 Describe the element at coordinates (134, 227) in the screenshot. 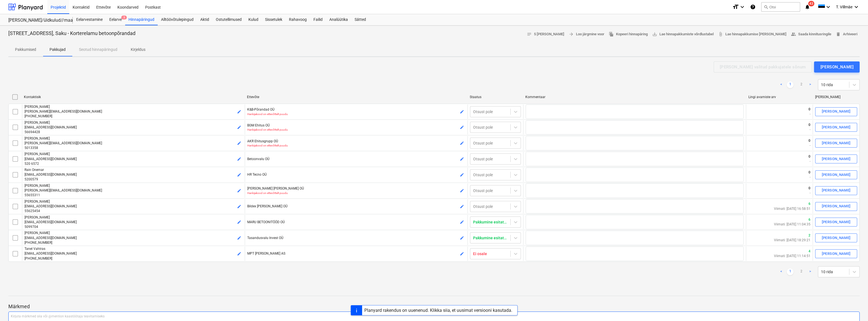

I see `p: 5099704` at that location.